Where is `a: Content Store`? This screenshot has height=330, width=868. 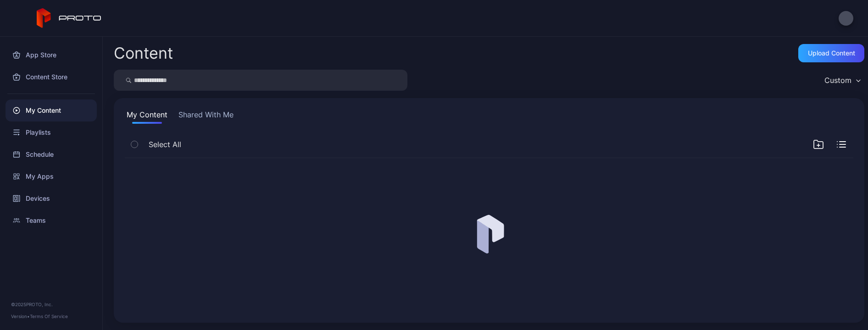 a: Content Store is located at coordinates (51, 77).